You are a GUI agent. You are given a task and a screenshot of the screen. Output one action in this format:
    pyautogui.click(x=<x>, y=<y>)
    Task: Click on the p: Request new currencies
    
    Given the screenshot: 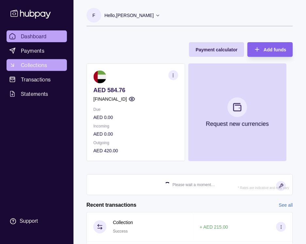 What is the action you would take?
    pyautogui.click(x=238, y=124)
    